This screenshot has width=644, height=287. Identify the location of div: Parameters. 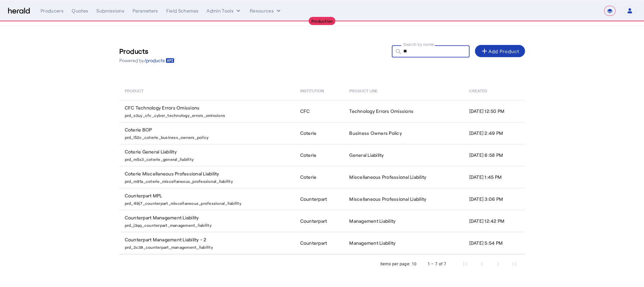
(146, 11).